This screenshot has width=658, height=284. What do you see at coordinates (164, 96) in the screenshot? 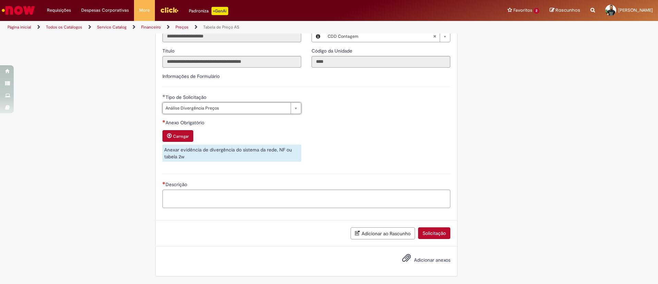
I see `span: Obrigatório Preenchido` at bounding box center [164, 96].